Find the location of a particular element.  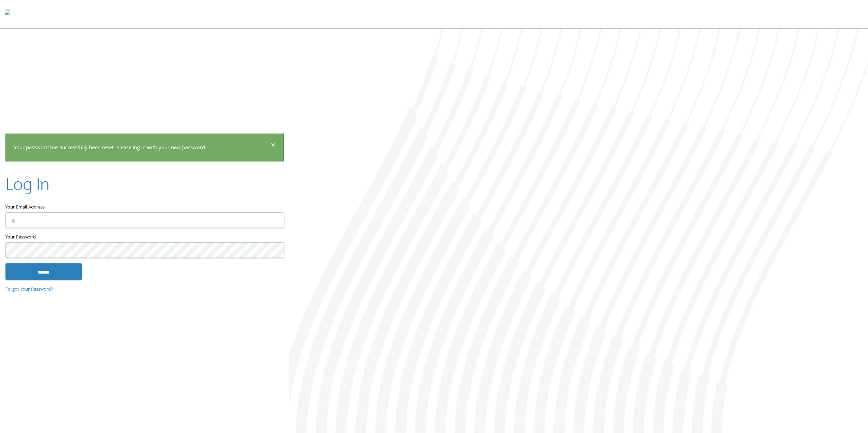

button: Dismiss alert is located at coordinates (273, 146).